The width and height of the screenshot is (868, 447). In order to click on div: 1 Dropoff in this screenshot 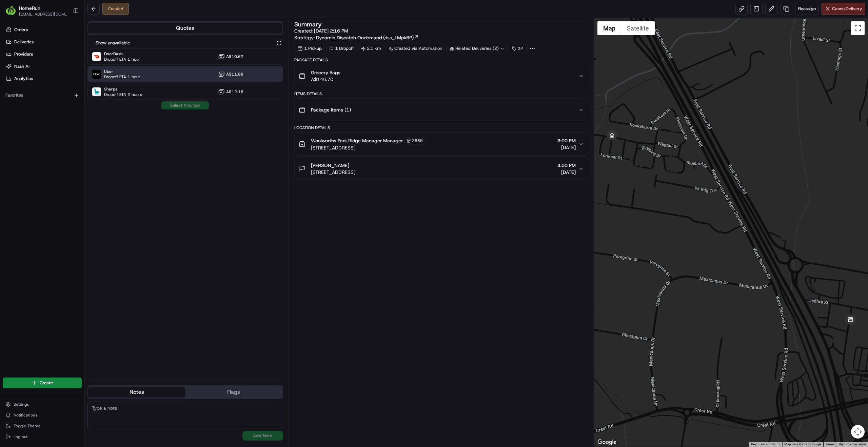, I will do `click(342, 49)`.